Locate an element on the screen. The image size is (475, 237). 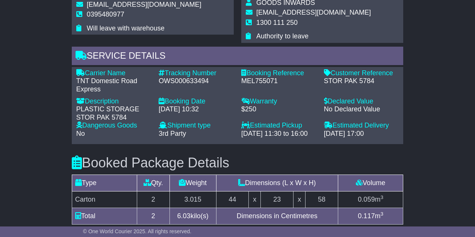
span: 0.117 is located at coordinates (366, 216).